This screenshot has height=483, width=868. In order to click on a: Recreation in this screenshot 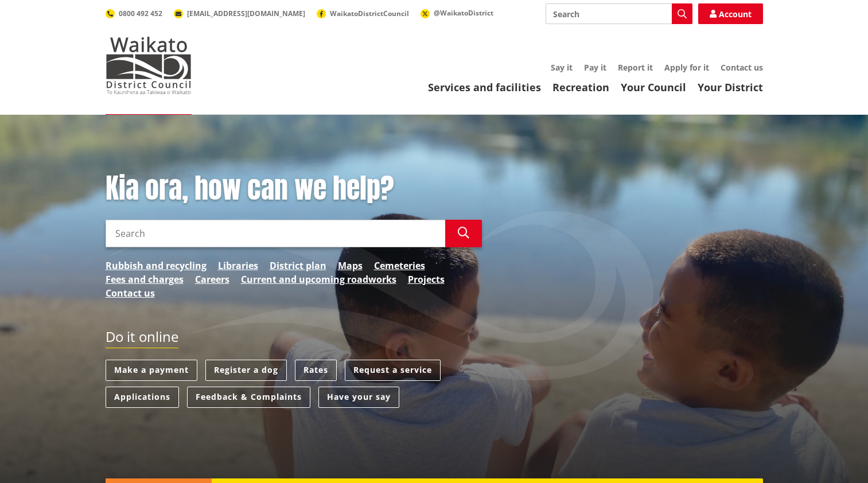, I will do `click(581, 87)`.